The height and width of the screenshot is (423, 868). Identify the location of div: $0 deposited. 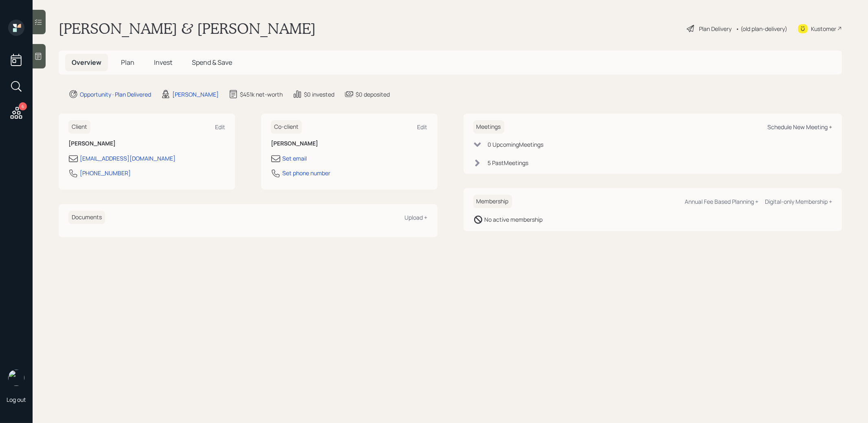
(373, 94).